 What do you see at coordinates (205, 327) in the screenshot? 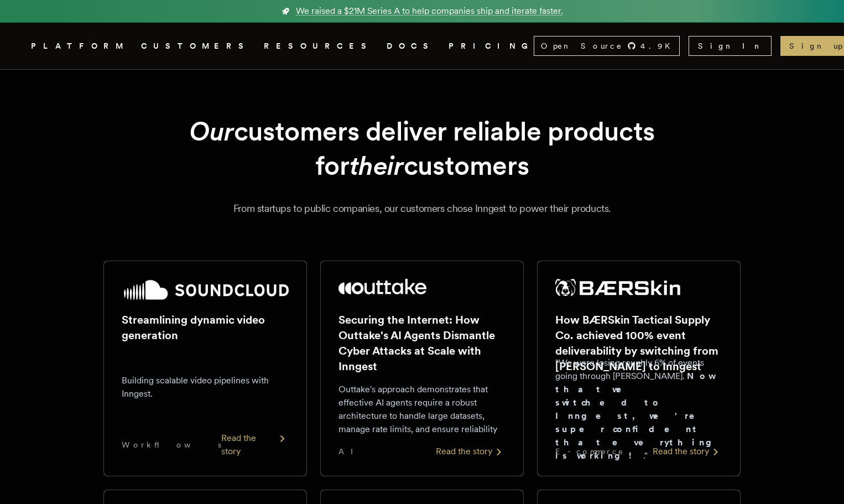
I see `h2: Streamlining dynamic video generation` at bounding box center [205, 327].